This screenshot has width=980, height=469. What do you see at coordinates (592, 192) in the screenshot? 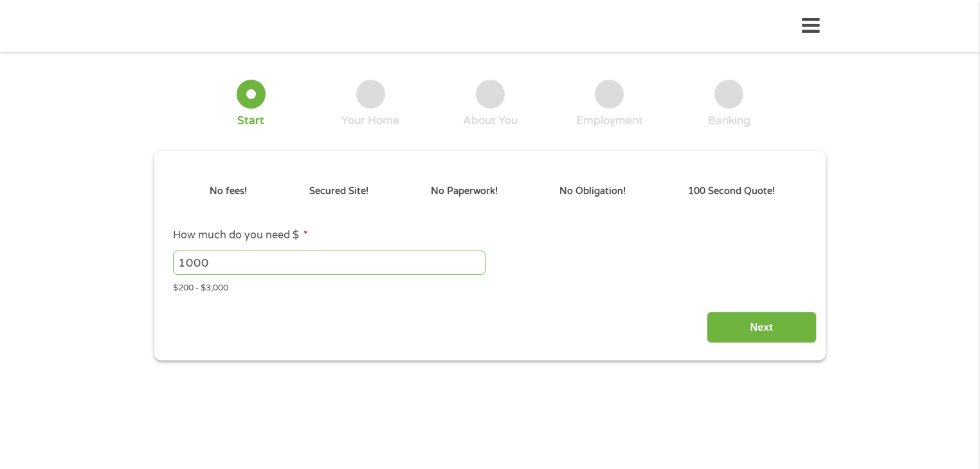
I see `p: No Obligation!` at bounding box center [592, 192].